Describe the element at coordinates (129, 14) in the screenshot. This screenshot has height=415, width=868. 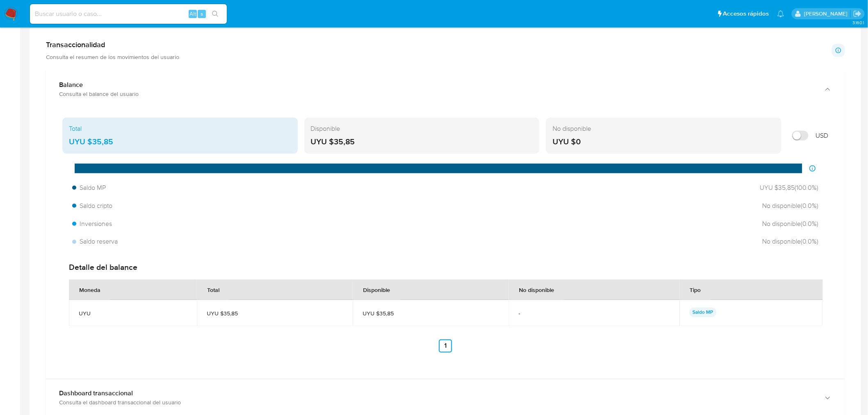
I see `input: Buscar usuario o caso...` at that location.